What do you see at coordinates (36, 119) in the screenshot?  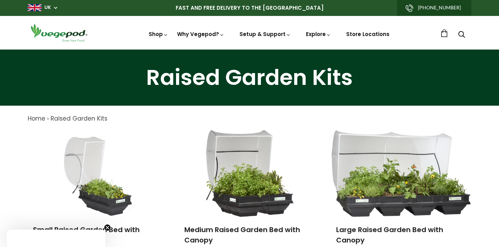 I see `a: Home` at bounding box center [36, 119].